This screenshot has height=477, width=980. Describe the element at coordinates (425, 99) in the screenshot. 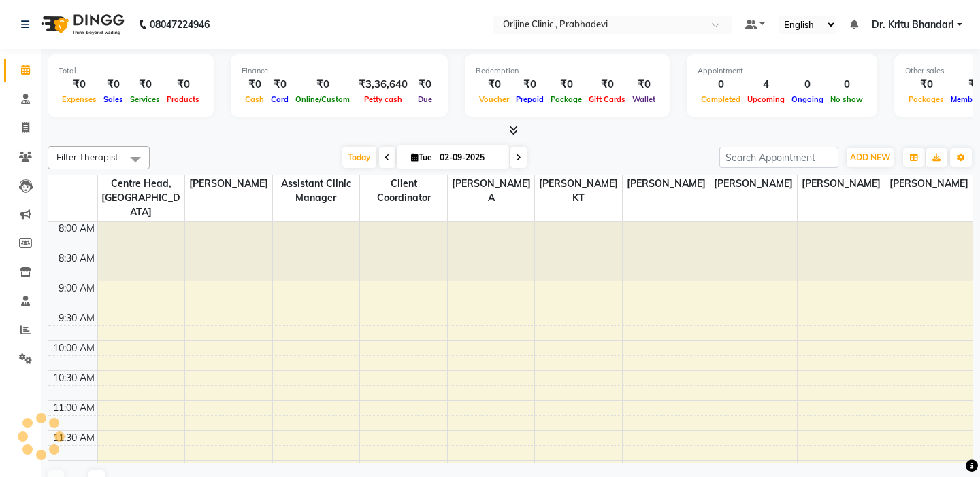

I see `span: Due` at that location.